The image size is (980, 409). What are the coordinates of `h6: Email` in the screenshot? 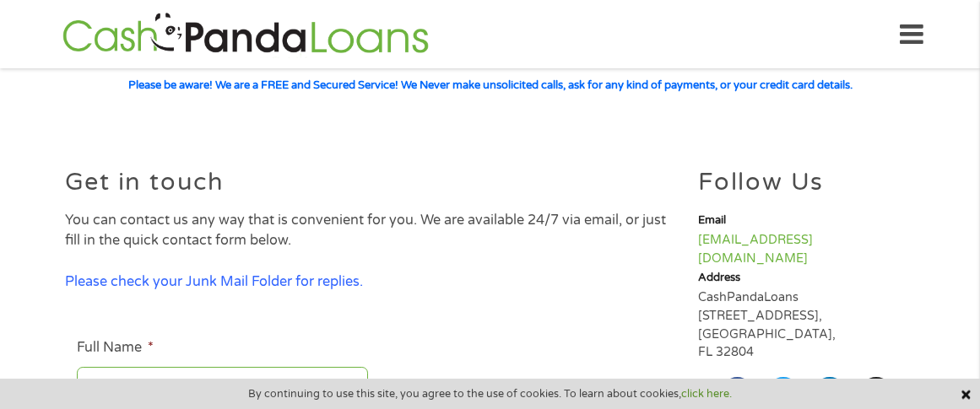 It's located at (806, 221).